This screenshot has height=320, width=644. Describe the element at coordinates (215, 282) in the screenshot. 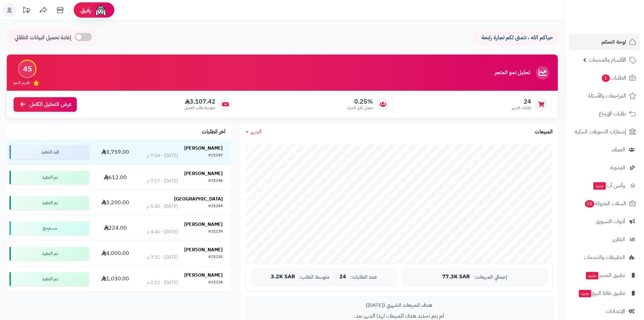

I see `div: #21234` at that location.